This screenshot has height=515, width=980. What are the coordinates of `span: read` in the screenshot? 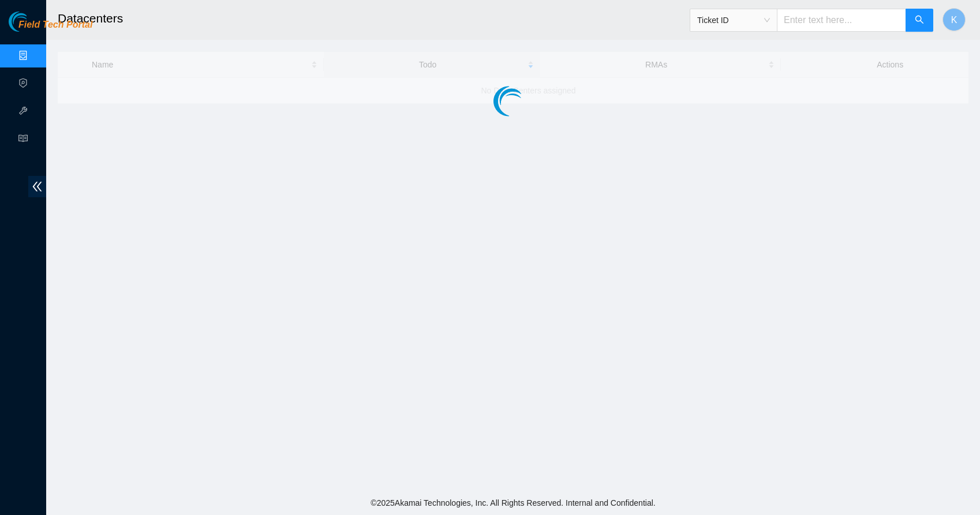 It's located at (23, 140).